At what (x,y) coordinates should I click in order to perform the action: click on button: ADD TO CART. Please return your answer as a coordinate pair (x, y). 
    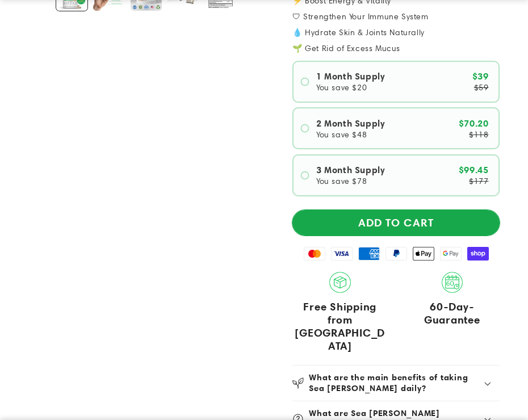
    Looking at the image, I should click on (396, 223).